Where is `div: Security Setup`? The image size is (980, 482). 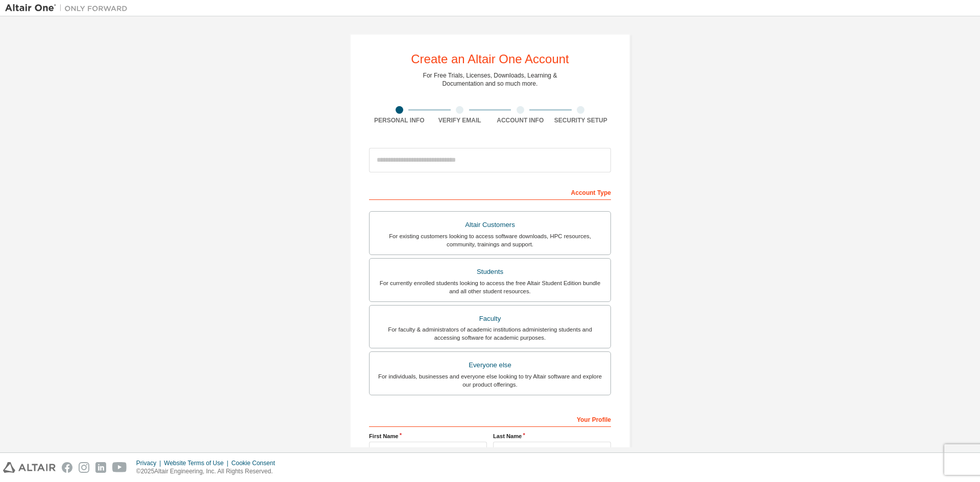 div: Security Setup is located at coordinates (581, 120).